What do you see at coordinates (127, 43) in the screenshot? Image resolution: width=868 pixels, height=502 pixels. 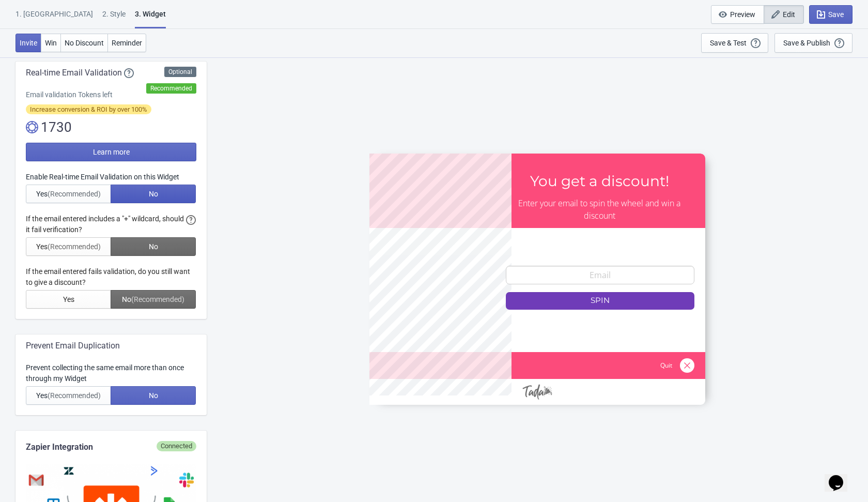 I see `button: Reminder` at bounding box center [127, 43].